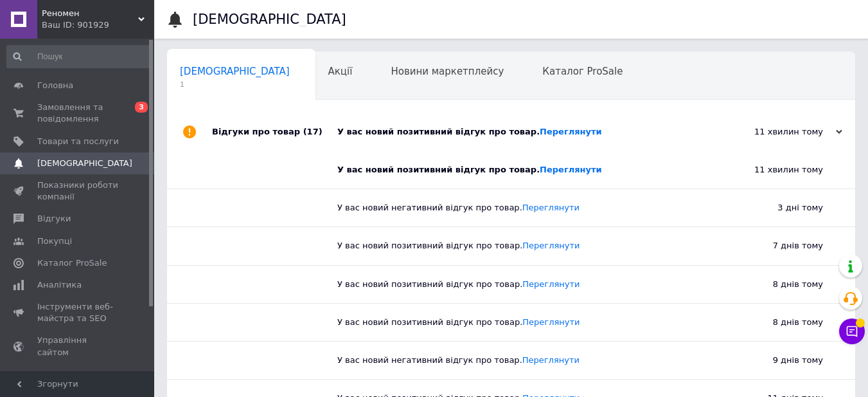 This screenshot has height=397, width=868. I want to click on div: Ваш ID: 901929, so click(98, 25).